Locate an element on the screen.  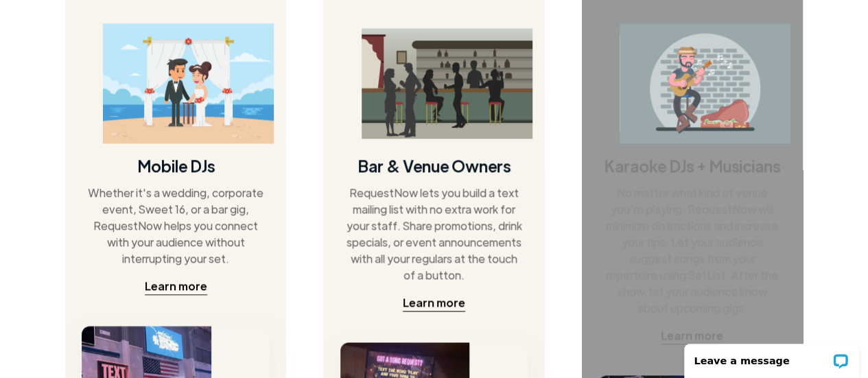
h4: Mobile DJs is located at coordinates (175, 165).